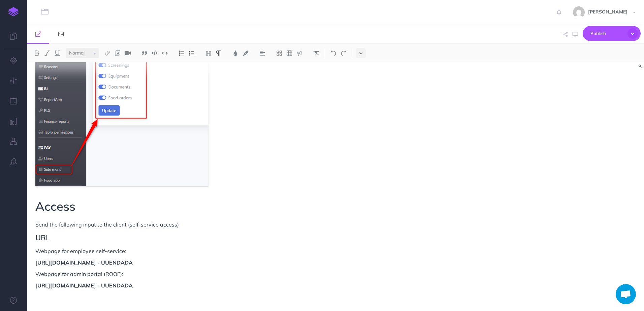 The width and height of the screenshot is (644, 311). What do you see at coordinates (236, 53) in the screenshot?
I see `img: Text color button` at bounding box center [236, 53].